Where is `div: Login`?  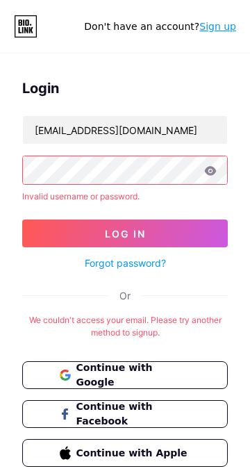 div: Login is located at coordinates (125, 88).